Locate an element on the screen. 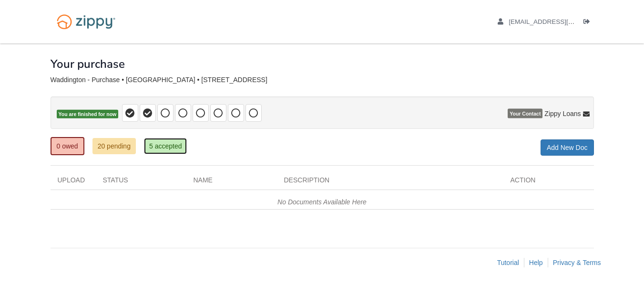 The height and width of the screenshot is (286, 644). span: Your Contact is located at coordinates (525, 114).